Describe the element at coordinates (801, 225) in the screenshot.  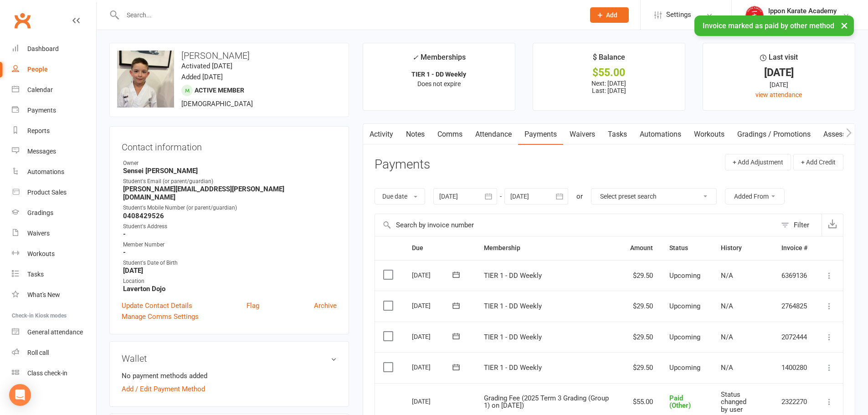
I see `div: Filter` at that location.